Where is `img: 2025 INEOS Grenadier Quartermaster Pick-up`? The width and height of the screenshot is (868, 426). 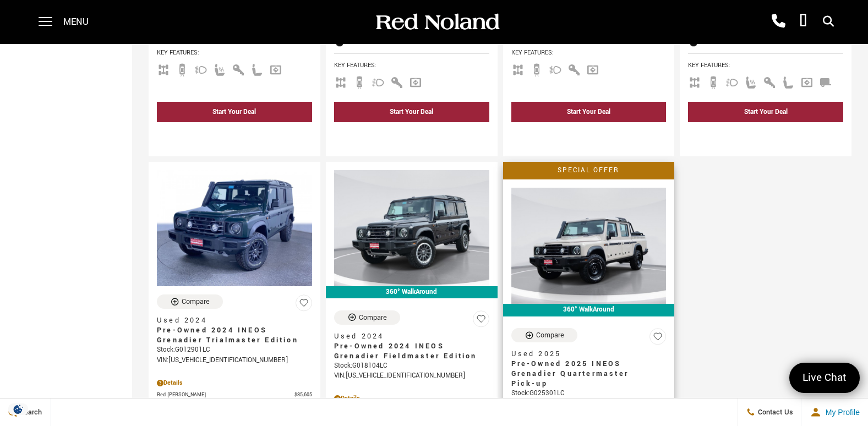
img: 2025 INEOS Grenadier Quartermaster Pick-up is located at coordinates (588, 245).